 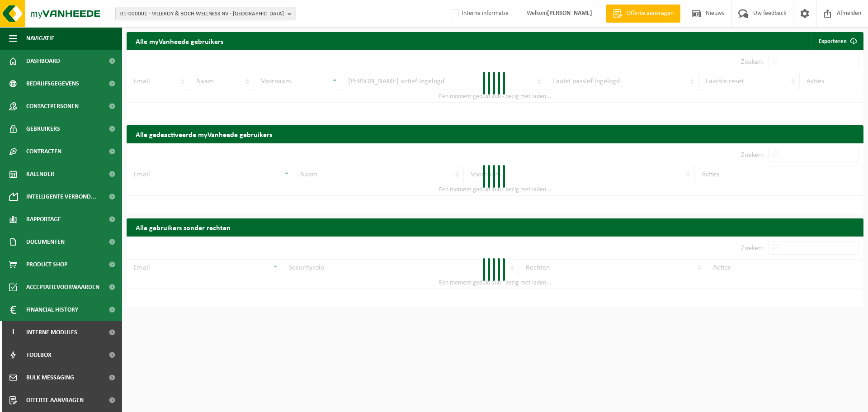 What do you see at coordinates (45, 242) in the screenshot?
I see `span: Documenten` at bounding box center [45, 242].